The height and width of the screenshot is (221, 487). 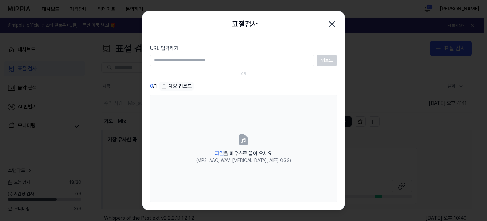 I want to click on span: 을 마우스로 끌어 오세요, so click(x=244, y=153).